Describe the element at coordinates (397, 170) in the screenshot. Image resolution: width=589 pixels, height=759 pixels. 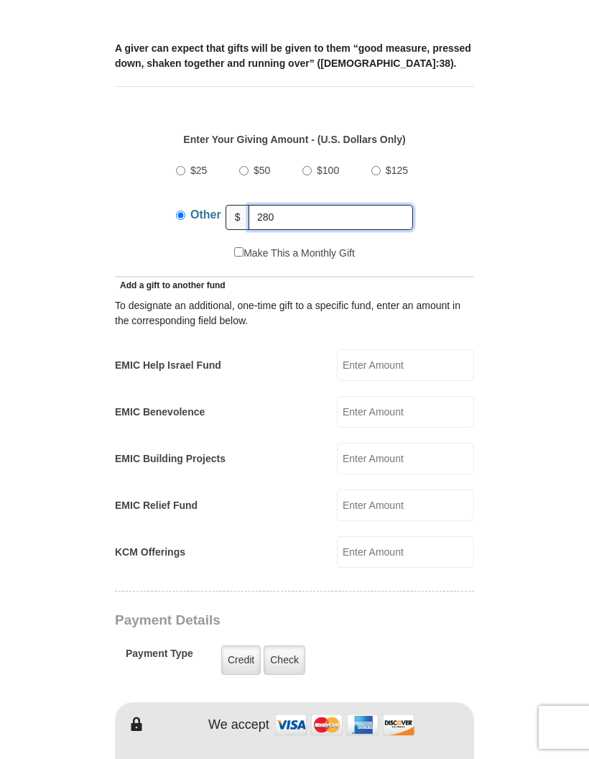
I see `span: $125` at that location.